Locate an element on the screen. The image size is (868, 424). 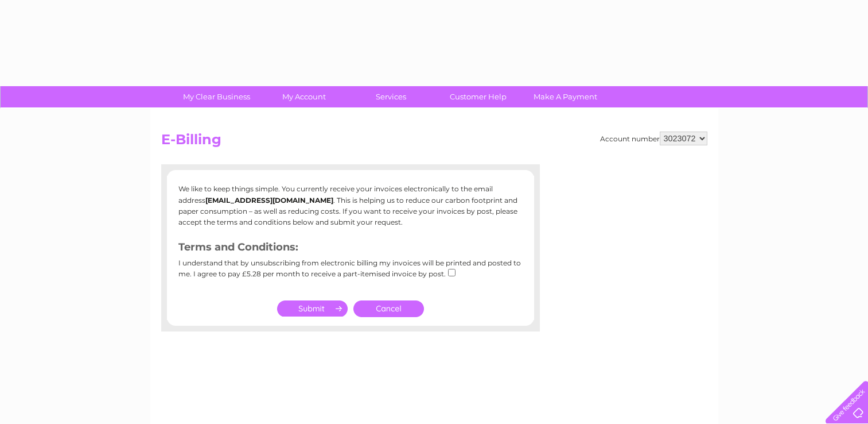
a: Services is located at coordinates (391, 97).